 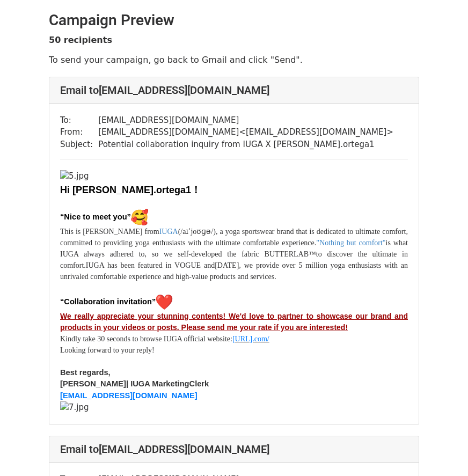 I want to click on u: e'd love to partner to showcase our brand and products in your videos or posts. Please send me yo..., so click(x=234, y=321).